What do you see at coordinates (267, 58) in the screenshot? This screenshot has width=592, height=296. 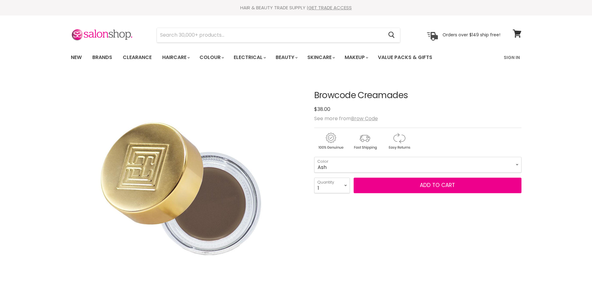 I see `ul: Main menu` at bounding box center [267, 58].